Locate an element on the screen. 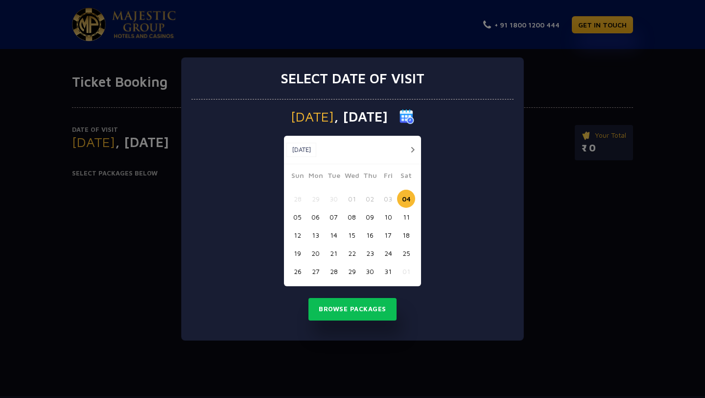 This screenshot has width=705, height=398. button: 14 is located at coordinates (334, 235).